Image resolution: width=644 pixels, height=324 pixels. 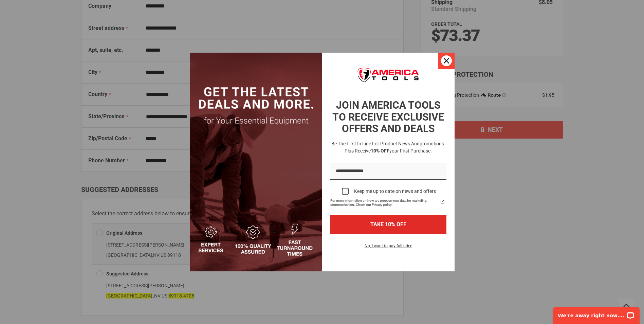 I want to click on div: Keep me up to date on news and offers, so click(x=395, y=191).